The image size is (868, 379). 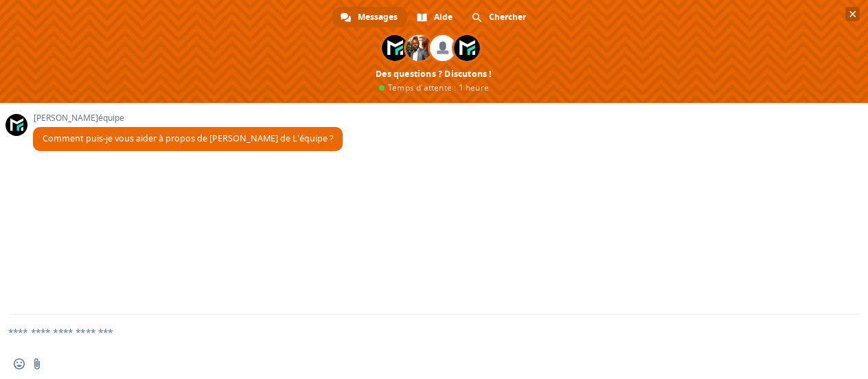 I want to click on a: Messages, so click(x=369, y=17).